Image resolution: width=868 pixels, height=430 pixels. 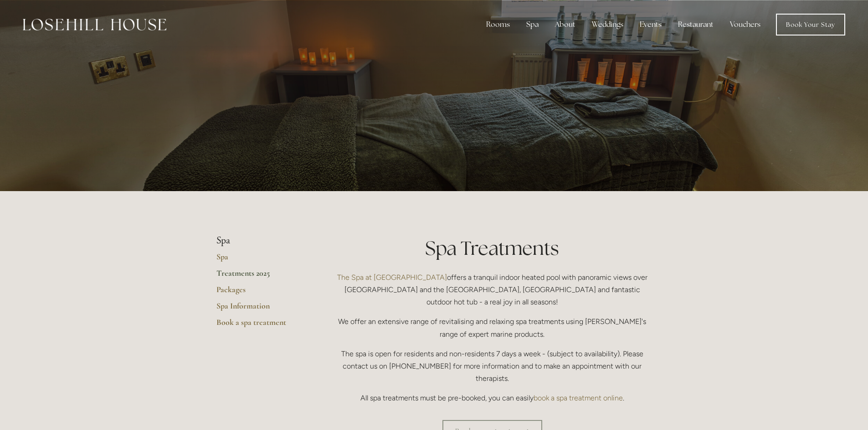 I want to click on h1: Spa Treatments, so click(x=492, y=248).